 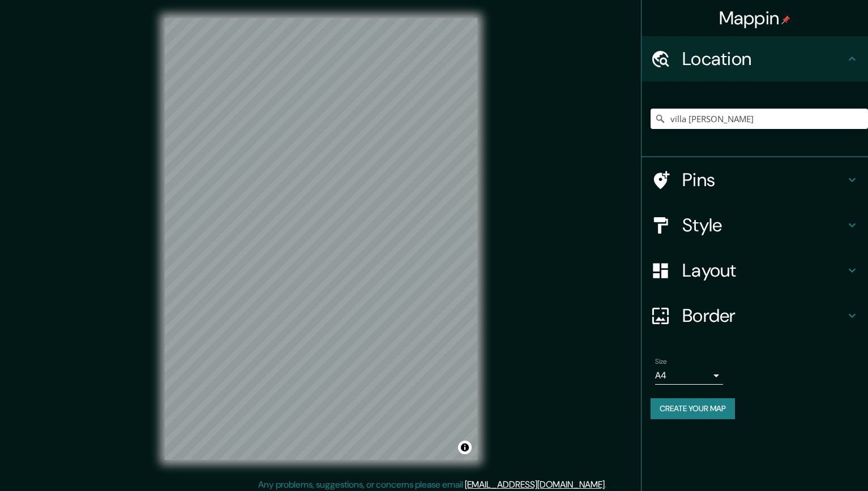 I want to click on h4: Style, so click(x=764, y=226).